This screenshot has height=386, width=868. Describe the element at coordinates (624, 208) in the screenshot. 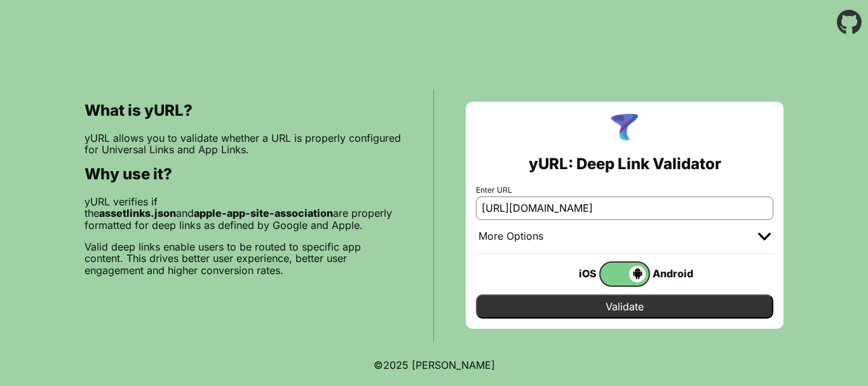

I see `input: e.g. https://app.chayev.com/xyx` at that location.